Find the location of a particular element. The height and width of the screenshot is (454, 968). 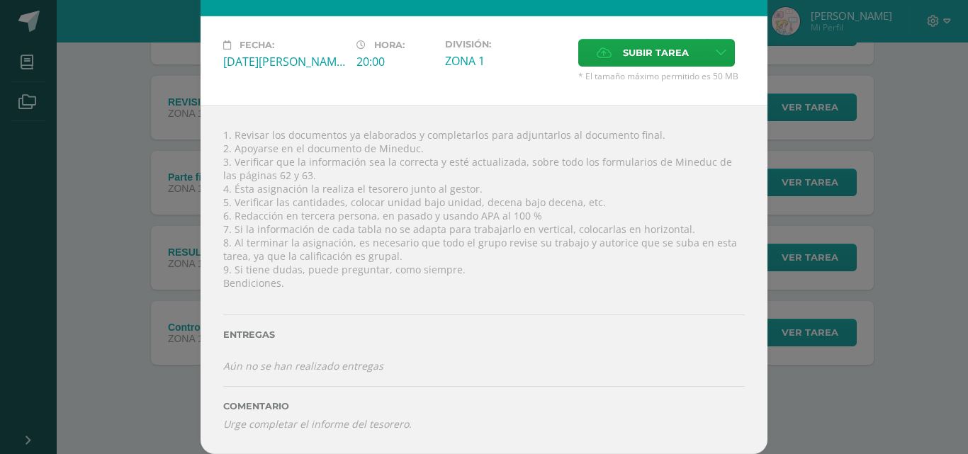

label: Entregas is located at coordinates (484, 334).